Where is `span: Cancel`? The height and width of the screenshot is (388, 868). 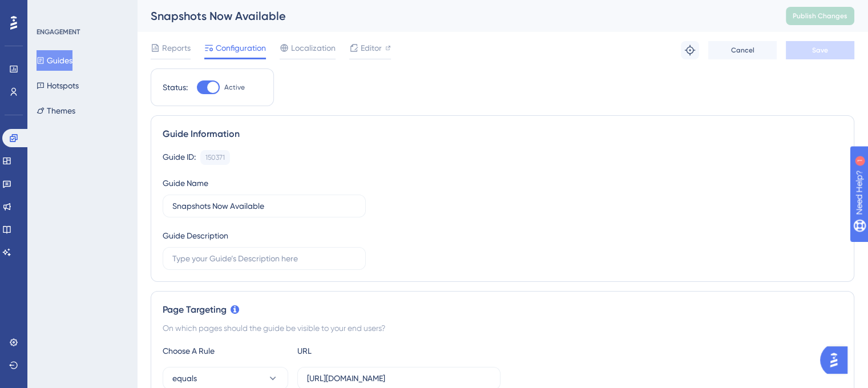
span: Cancel is located at coordinates (742, 50).